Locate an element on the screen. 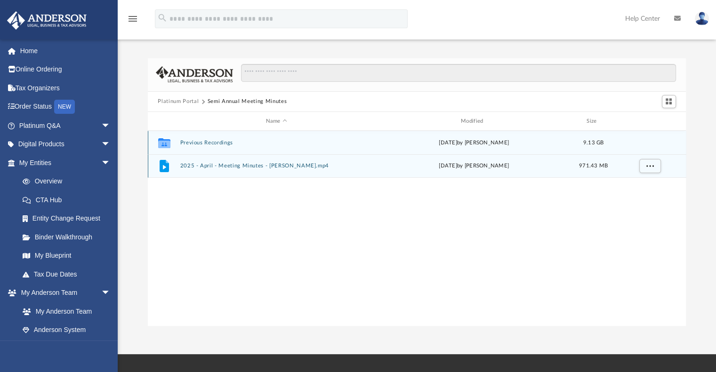  a: Overview is located at coordinates (69, 182).